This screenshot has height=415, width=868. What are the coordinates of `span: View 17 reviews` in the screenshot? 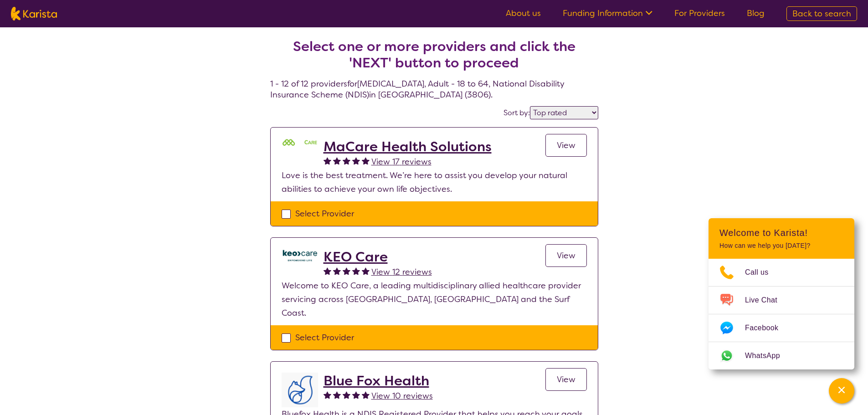 It's located at (402, 161).